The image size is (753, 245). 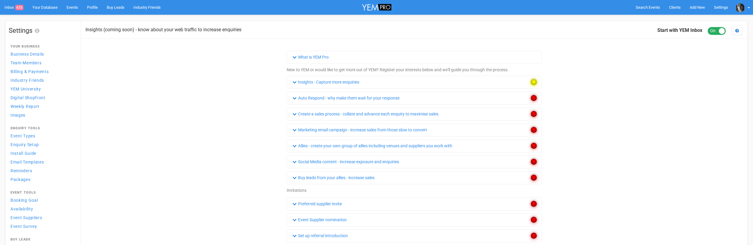 What do you see at coordinates (23, 153) in the screenshot?
I see `span: Install Guide` at bounding box center [23, 153].